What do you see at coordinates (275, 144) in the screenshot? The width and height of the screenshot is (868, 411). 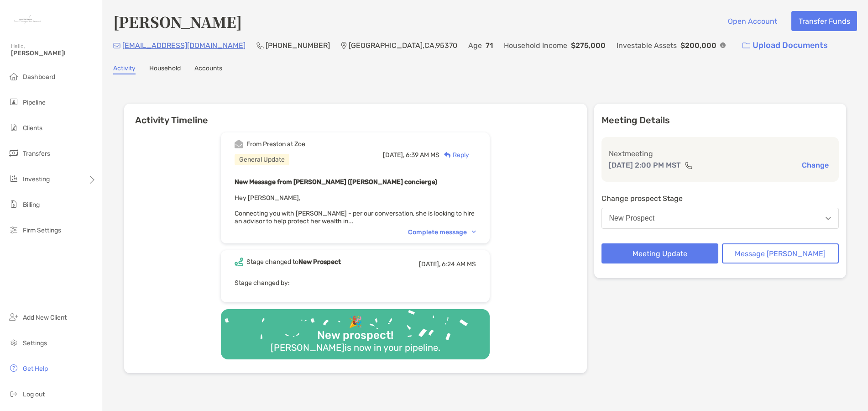 I see `div: From Preston at Zoe` at bounding box center [275, 144].